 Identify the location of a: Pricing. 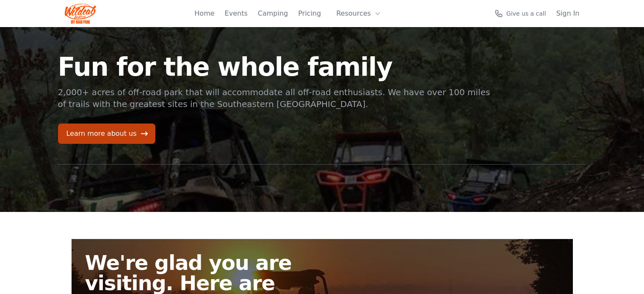
(309, 14).